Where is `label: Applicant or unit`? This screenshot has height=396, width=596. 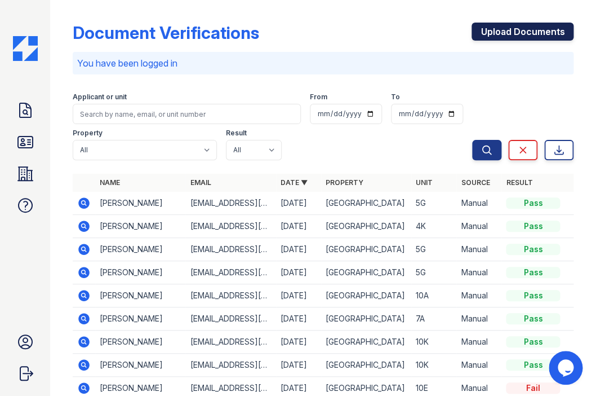 label: Applicant or unit is located at coordinates (100, 97).